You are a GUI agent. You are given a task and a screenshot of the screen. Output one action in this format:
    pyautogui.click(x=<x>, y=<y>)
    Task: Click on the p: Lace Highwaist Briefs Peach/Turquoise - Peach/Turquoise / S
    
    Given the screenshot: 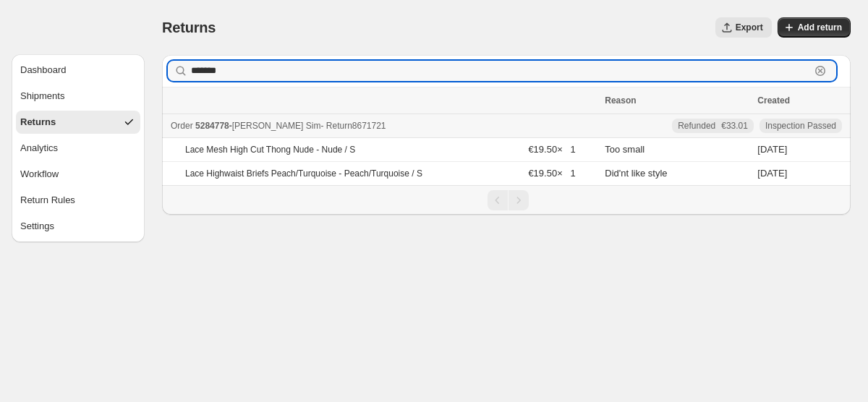 What is the action you would take?
    pyautogui.click(x=304, y=173)
    